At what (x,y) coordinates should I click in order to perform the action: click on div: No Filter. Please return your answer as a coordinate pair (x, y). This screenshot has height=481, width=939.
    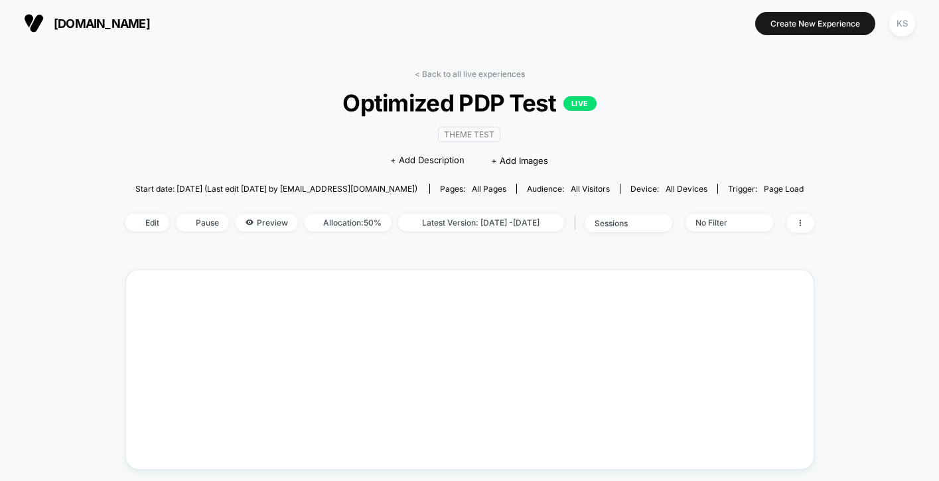
    Looking at the image, I should click on (722, 222).